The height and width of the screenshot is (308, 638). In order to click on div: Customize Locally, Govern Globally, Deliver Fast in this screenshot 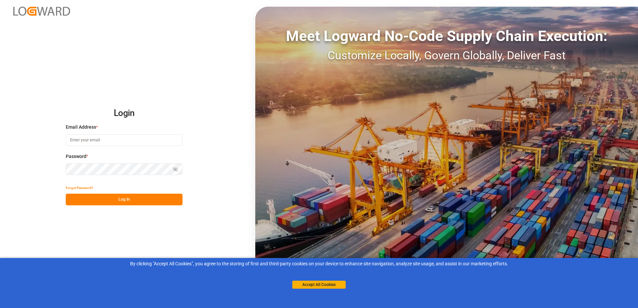, I will do `click(447, 55)`.